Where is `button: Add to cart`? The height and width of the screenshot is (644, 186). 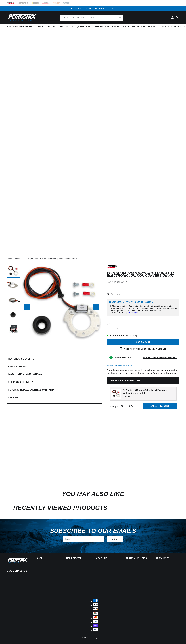
button: Add to cart is located at coordinates (143, 342).